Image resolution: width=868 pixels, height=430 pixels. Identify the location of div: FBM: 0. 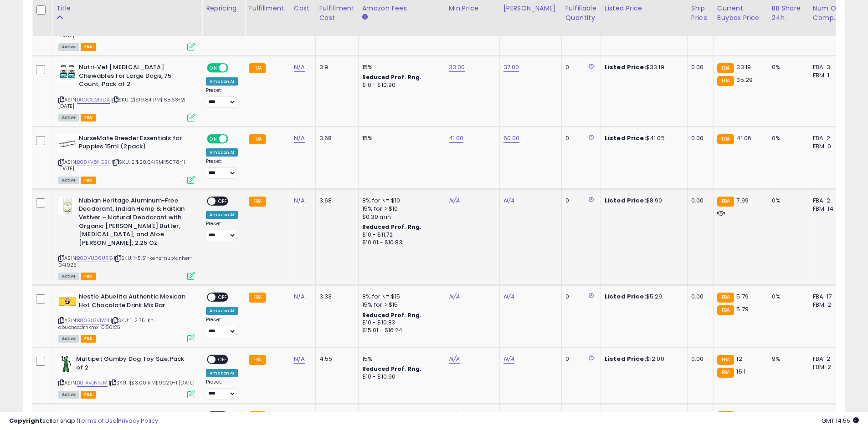
(828, 146).